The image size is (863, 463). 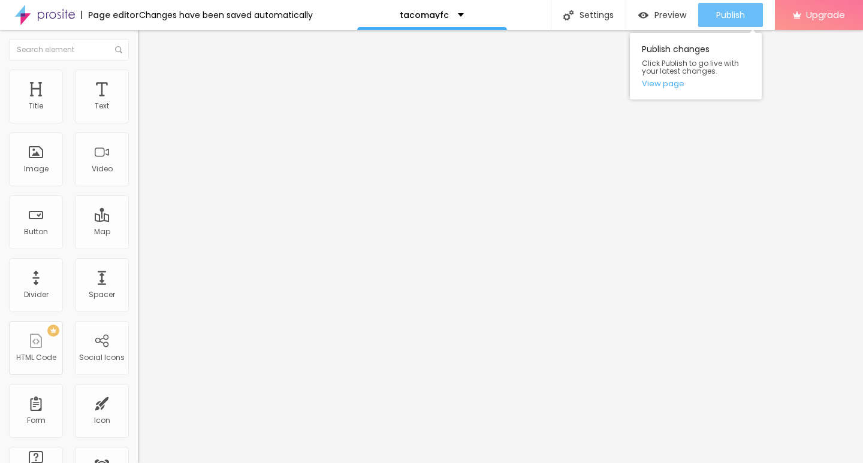 I want to click on div: Title, so click(x=36, y=106).